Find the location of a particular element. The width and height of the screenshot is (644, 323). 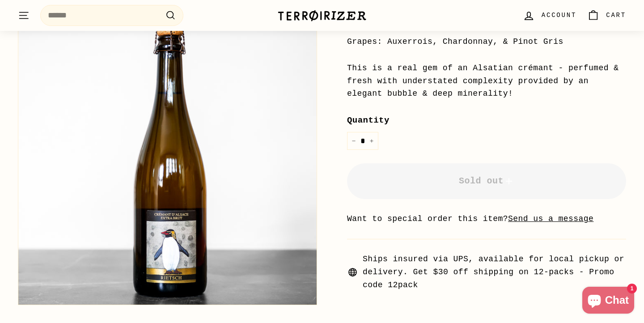

button: Increase item quantity by one is located at coordinates (372, 141).